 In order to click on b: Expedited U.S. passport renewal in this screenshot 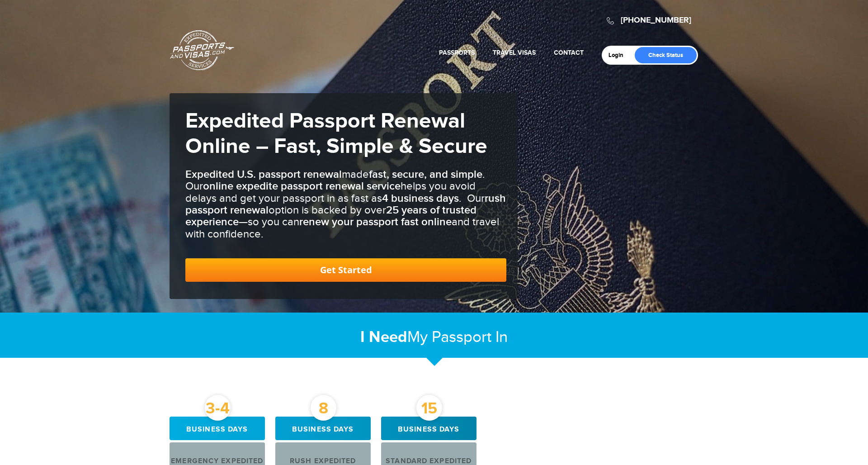, I will do `click(264, 174)`.